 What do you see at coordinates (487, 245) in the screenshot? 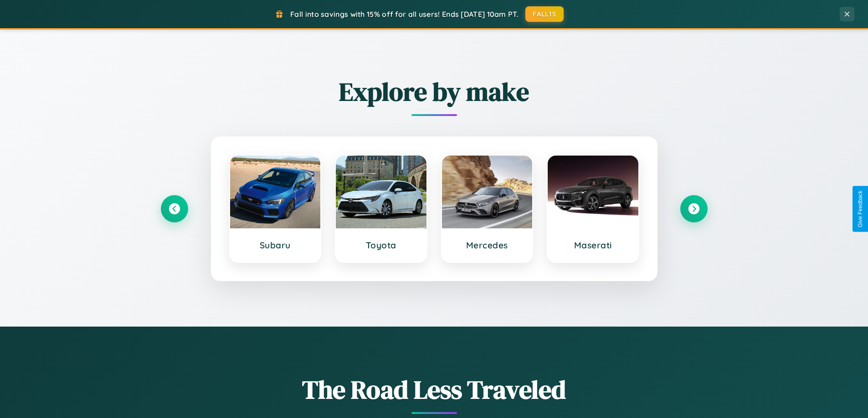
I see `h3: Mercedes` at bounding box center [487, 245].